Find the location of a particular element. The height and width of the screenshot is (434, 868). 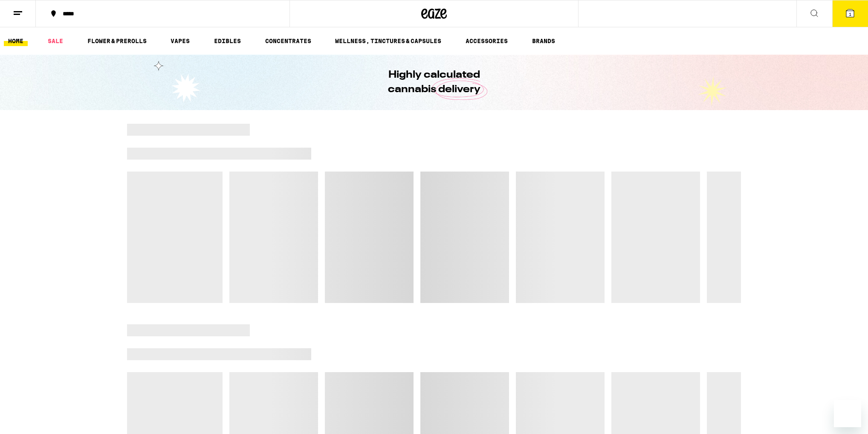

a: CONCENTRATES is located at coordinates (288, 41).